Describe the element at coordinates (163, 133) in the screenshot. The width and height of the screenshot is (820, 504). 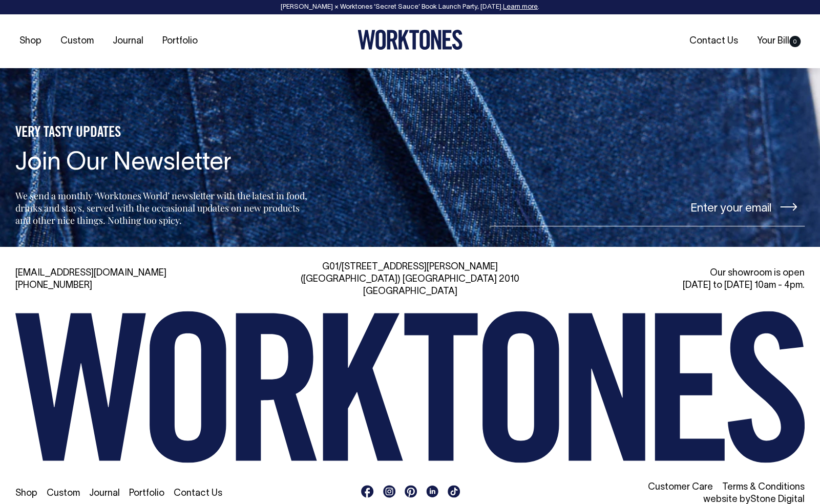
I see `h5: VERY TASTY UPDATES` at that location.